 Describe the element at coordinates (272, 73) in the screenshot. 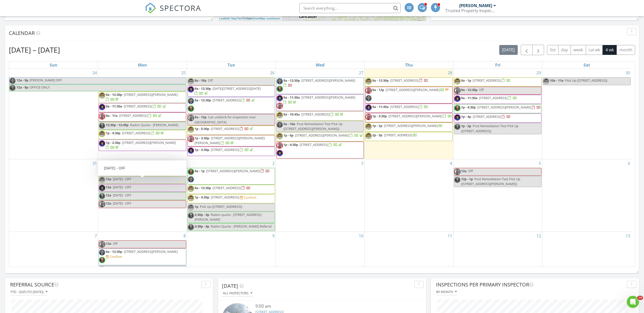

I see `a: Go to August 26, 2025` at that location.